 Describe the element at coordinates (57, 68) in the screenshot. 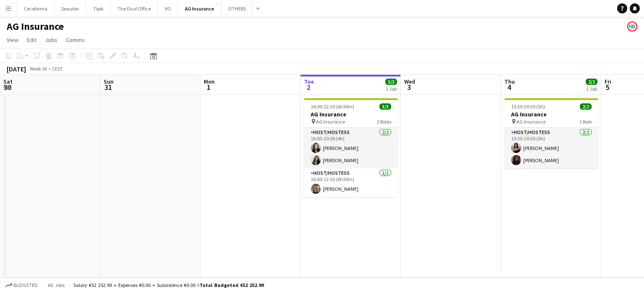

I see `div: CEST` at that location.